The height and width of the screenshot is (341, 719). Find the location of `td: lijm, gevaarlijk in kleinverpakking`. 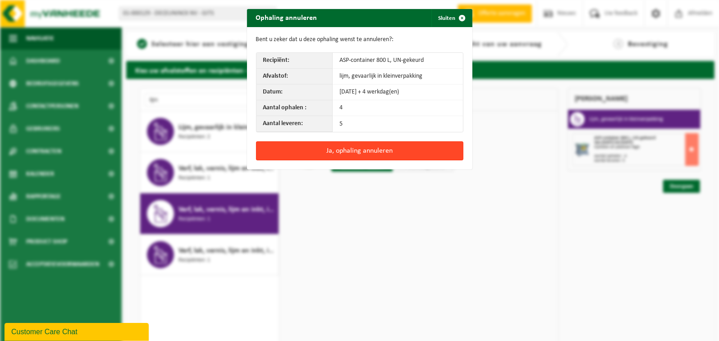

td: lijm, gevaarlijk in kleinverpakking is located at coordinates (398, 76).